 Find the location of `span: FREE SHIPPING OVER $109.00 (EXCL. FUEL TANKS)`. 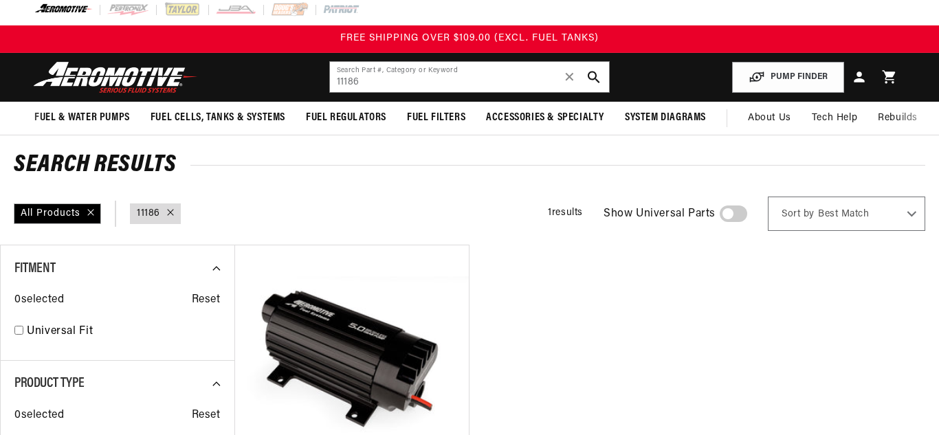

span: FREE SHIPPING OVER $109.00 (EXCL. FUEL TANKS) is located at coordinates (470, 38).